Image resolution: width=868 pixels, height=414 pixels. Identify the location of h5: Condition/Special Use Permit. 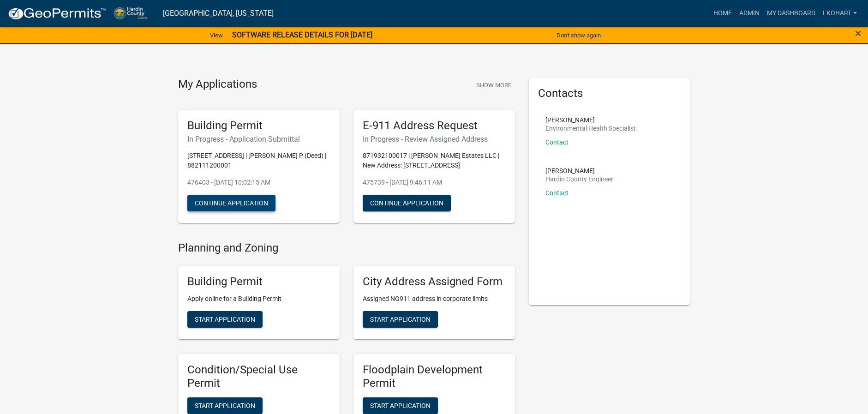
(259, 376).